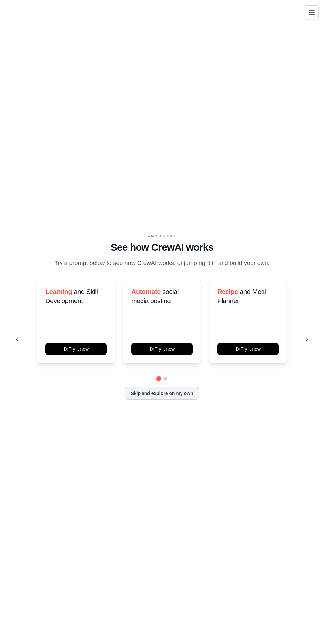 This screenshot has width=324, height=644. What do you see at coordinates (162, 394) in the screenshot?
I see `button: Skip and explore on my own` at bounding box center [162, 394].